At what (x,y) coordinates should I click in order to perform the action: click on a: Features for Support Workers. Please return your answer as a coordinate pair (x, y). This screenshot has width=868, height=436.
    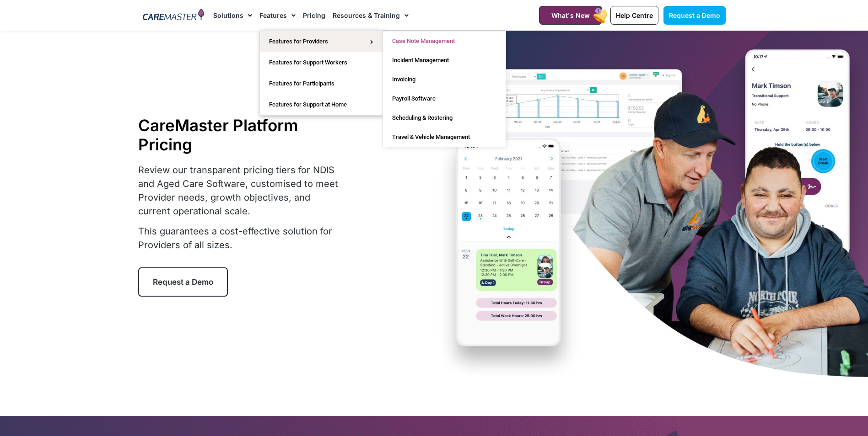
    Looking at the image, I should click on (321, 63).